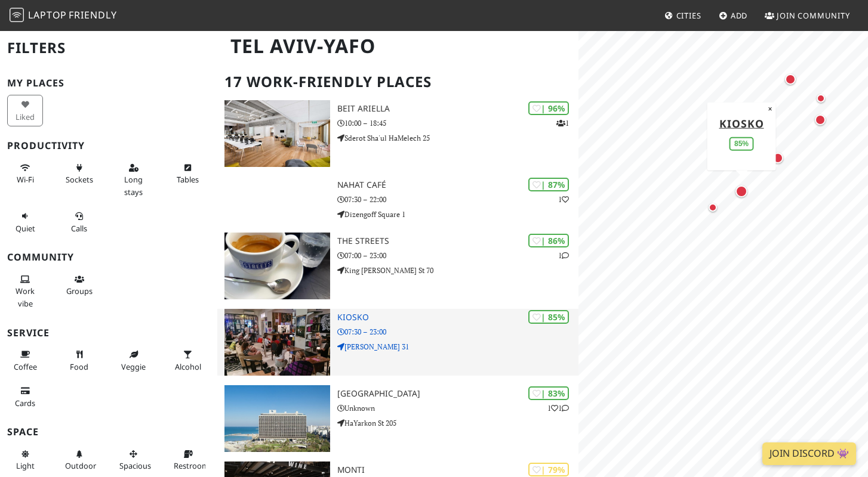  What do you see at coordinates (134, 179) in the screenshot?
I see `button: Long stays` at bounding box center [134, 179].